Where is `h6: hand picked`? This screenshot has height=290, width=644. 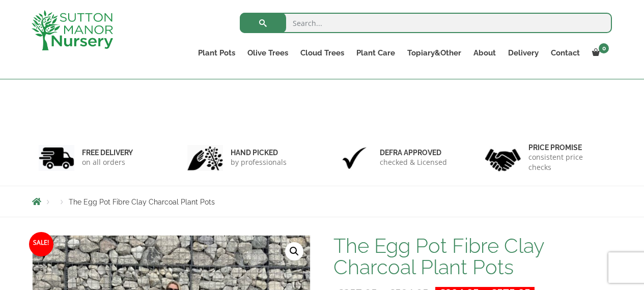
h6: hand picked is located at coordinates (259, 153).